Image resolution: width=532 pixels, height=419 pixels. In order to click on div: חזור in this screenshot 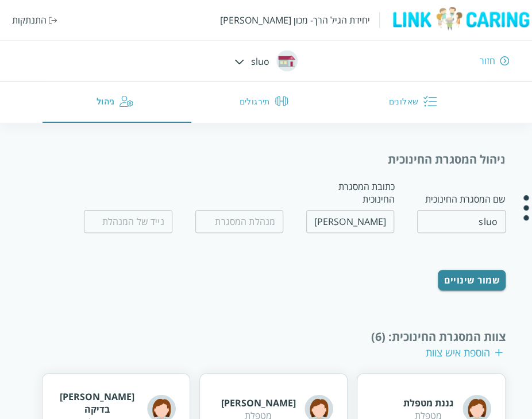, I will do `click(487, 61)`.